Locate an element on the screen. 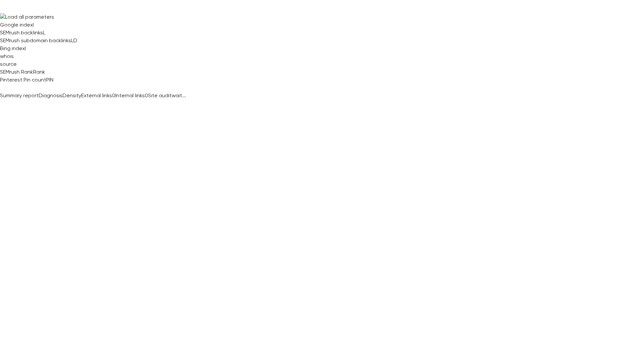 The image size is (629, 364). span: Density is located at coordinates (72, 95).